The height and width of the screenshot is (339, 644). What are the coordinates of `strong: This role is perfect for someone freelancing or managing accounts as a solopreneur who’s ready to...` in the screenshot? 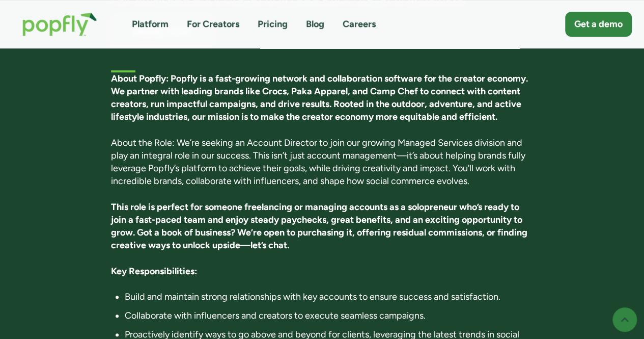 It's located at (319, 226).